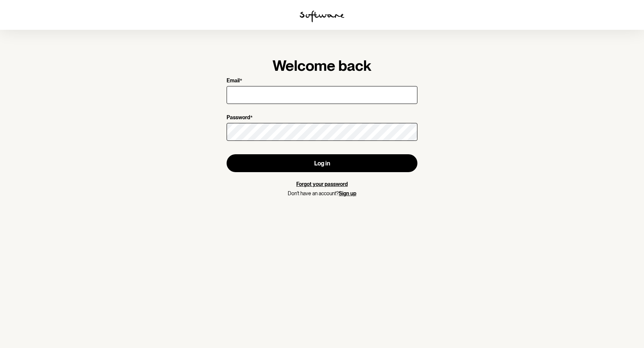 The image size is (644, 348). I want to click on a: Sign up, so click(347, 193).